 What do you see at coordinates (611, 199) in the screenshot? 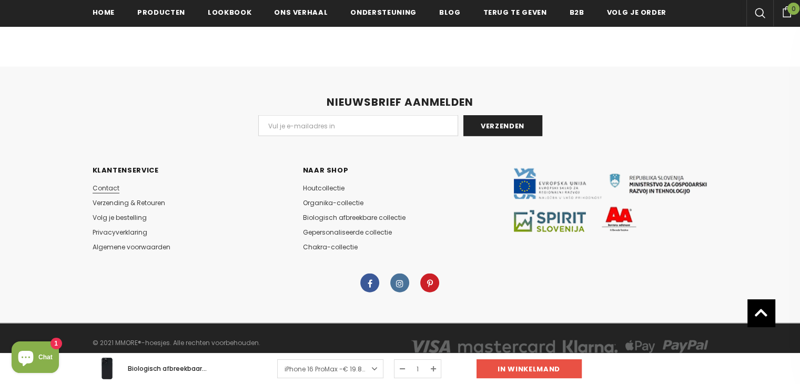
I see `a: Javni razpi's` at bounding box center [611, 199].